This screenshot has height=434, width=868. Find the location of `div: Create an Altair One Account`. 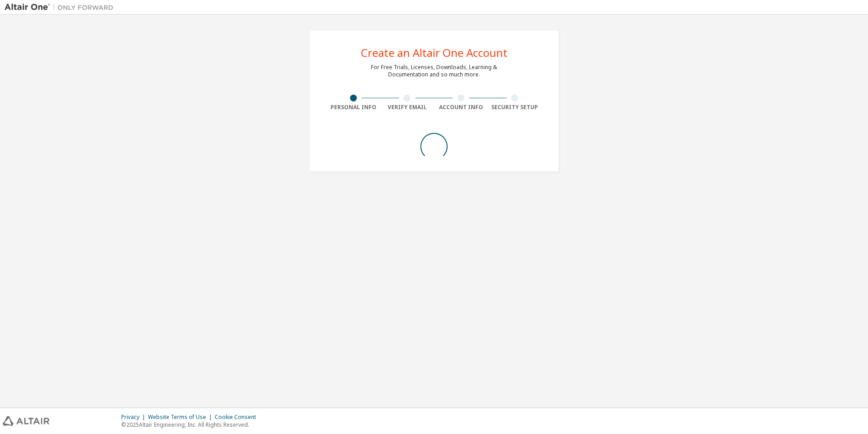

div: Create an Altair One Account is located at coordinates (434, 53).